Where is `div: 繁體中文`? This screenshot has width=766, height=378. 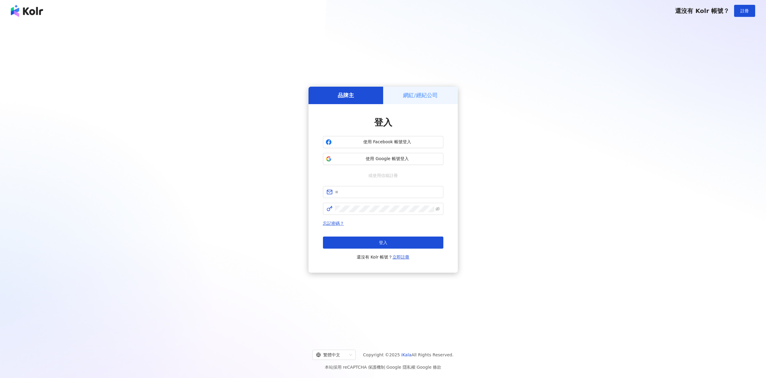
div: 繁體中文 is located at coordinates (331, 355).